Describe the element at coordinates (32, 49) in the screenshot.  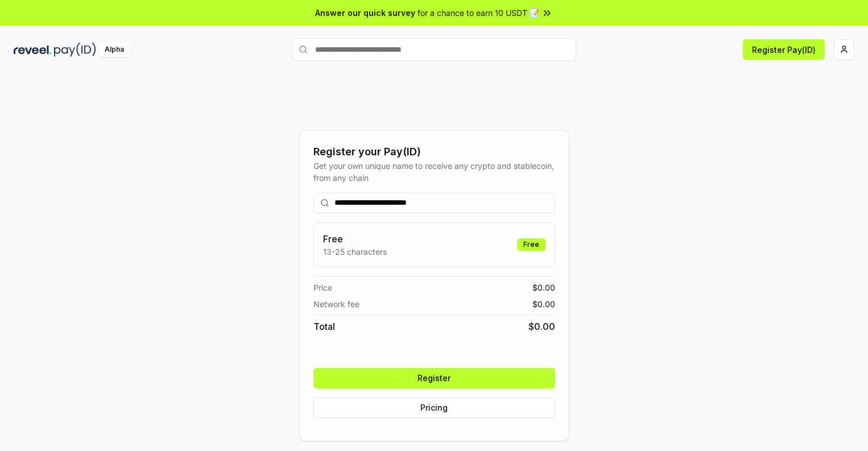
I see `img: reveel_dark` at that location.